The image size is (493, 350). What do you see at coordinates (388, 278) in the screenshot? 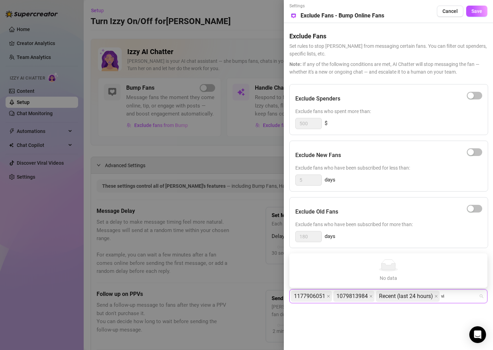
I see `div: No data` at bounding box center [388, 278].